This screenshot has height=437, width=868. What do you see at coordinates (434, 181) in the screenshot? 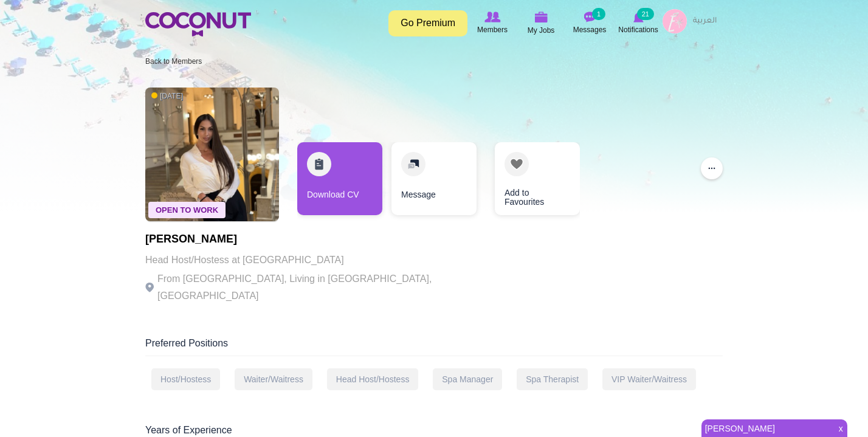
I see `div: 2 / 3` at bounding box center [434, 181].